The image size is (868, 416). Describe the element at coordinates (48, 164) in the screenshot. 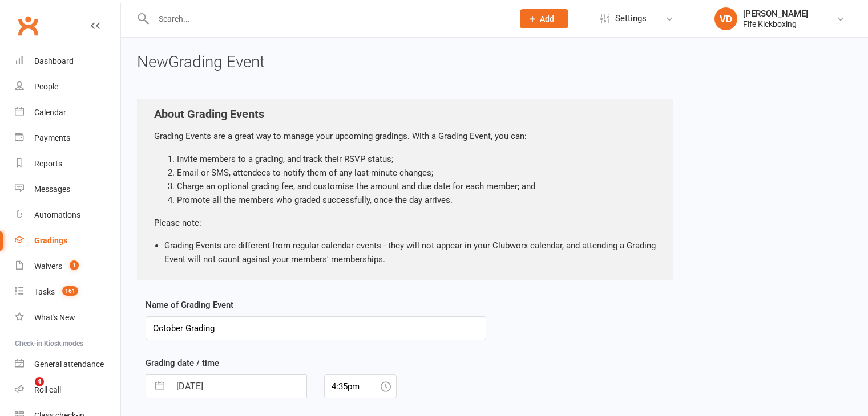

I see `div: Reports` at that location.